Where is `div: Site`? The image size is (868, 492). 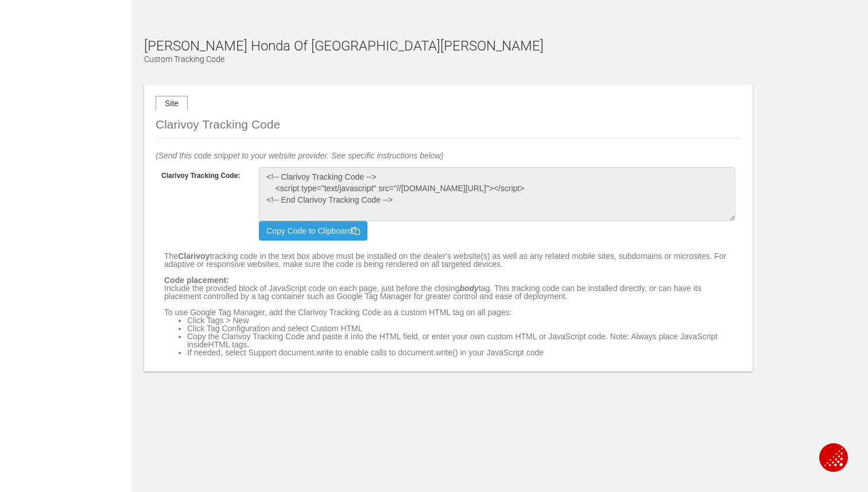
div: Site is located at coordinates (172, 103).